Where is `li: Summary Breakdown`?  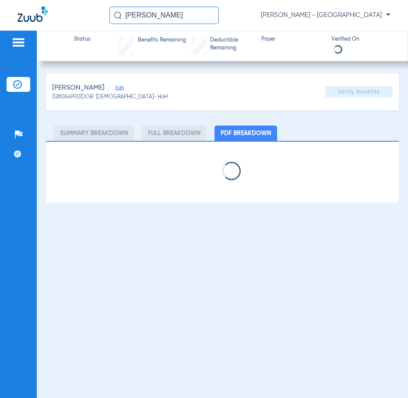 li: Summary Breakdown is located at coordinates (94, 133).